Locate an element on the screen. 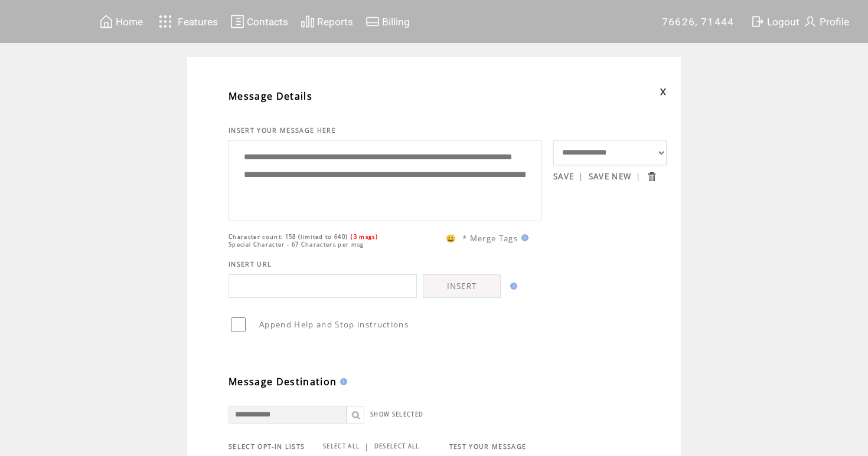 Image resolution: width=868 pixels, height=456 pixels. span: Append Help and Stop instructions is located at coordinates (333, 324).